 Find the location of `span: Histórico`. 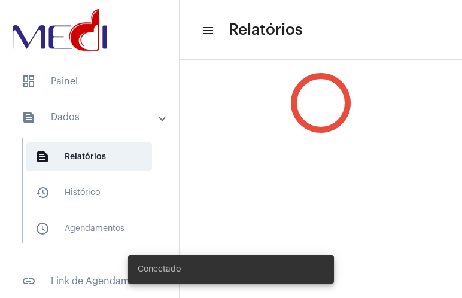

span: Histórico is located at coordinates (88, 193).